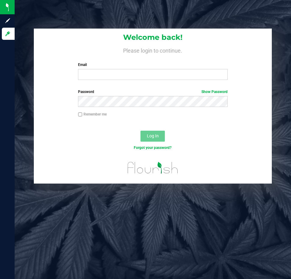 The image size is (291, 279). I want to click on inline-svg: Sign up, so click(8, 21).